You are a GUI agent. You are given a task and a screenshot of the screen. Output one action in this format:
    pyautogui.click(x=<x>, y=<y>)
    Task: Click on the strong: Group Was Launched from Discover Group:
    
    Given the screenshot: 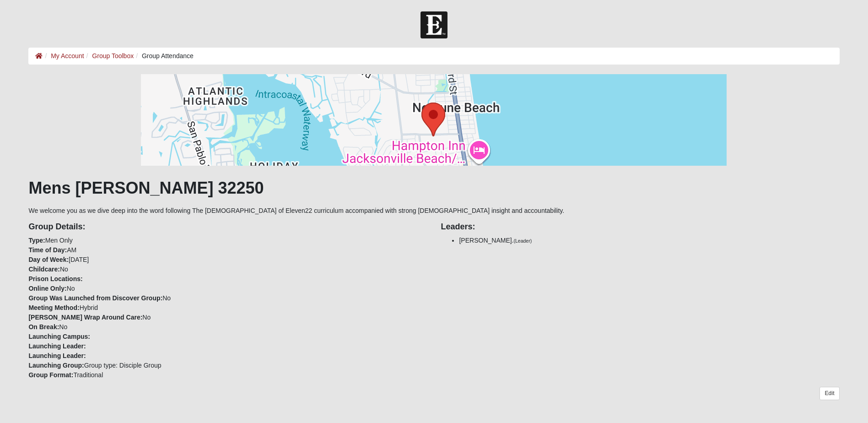 What is the action you would take?
    pyautogui.click(x=95, y=298)
    